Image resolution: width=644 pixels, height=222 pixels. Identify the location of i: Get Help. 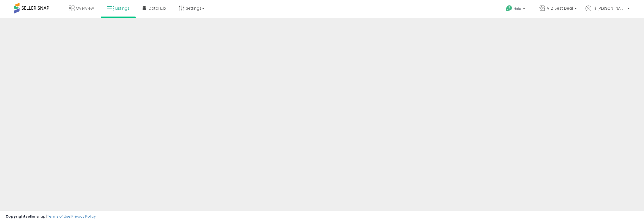
(509, 8).